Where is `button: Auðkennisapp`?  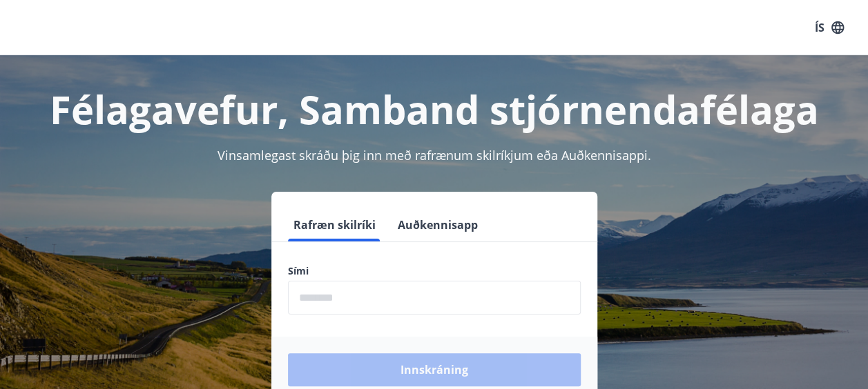 button: Auðkennisapp is located at coordinates (438, 225).